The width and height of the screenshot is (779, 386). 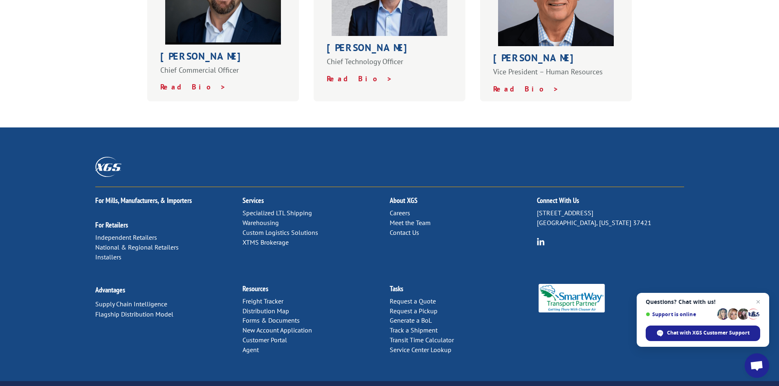 What do you see at coordinates (271, 320) in the screenshot?
I see `a: Forms & Documents` at bounding box center [271, 320].